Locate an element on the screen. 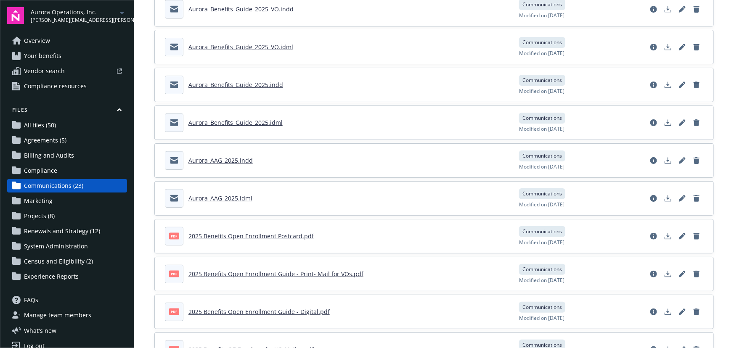  span: Communications (23) is located at coordinates (53, 186).